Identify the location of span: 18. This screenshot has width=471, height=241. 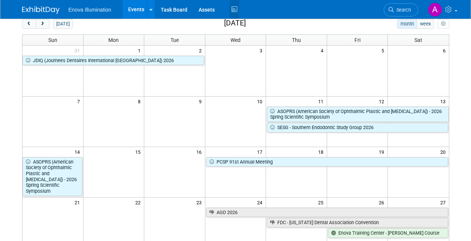
(322, 152).